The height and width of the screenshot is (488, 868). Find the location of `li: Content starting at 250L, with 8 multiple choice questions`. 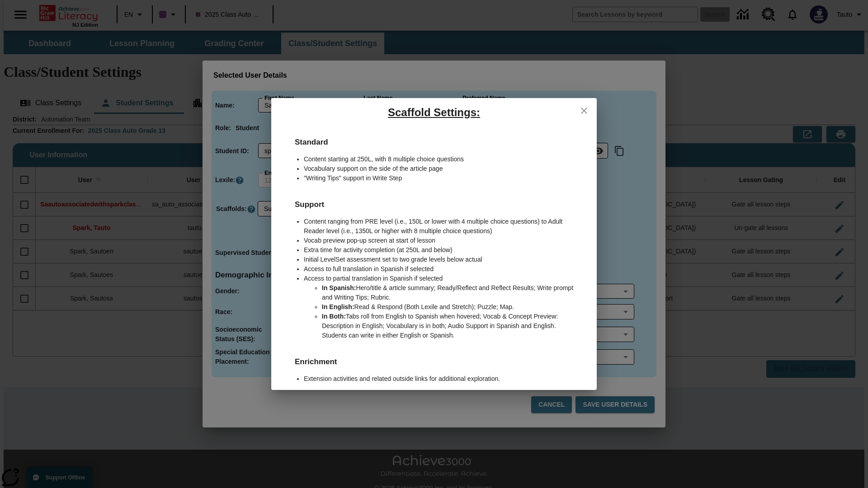

li: Content starting at 250L, with 8 multiple choice questions is located at coordinates (443, 160).